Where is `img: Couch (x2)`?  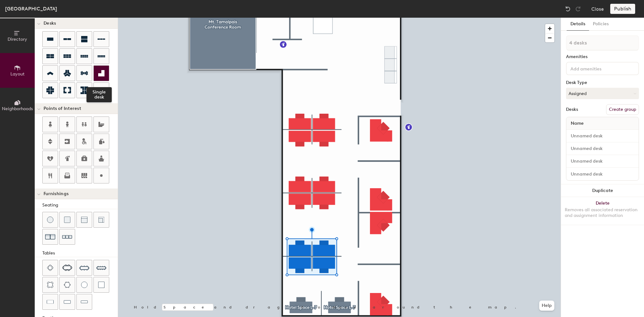
img: Couch (x2) is located at coordinates (50, 237).